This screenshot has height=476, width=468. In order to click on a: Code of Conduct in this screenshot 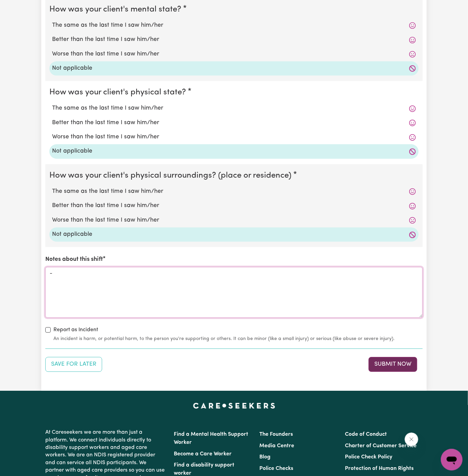, I will do `click(366, 434)`.